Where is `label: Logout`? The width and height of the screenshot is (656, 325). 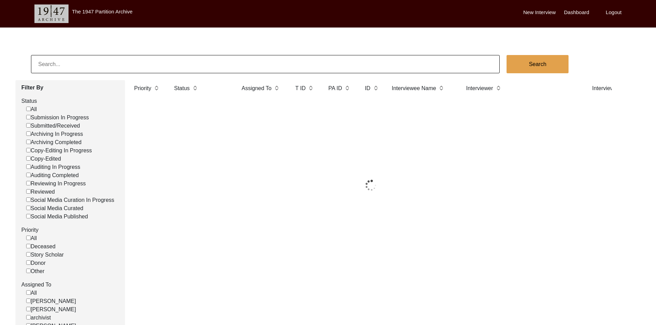 label: Logout is located at coordinates (614, 12).